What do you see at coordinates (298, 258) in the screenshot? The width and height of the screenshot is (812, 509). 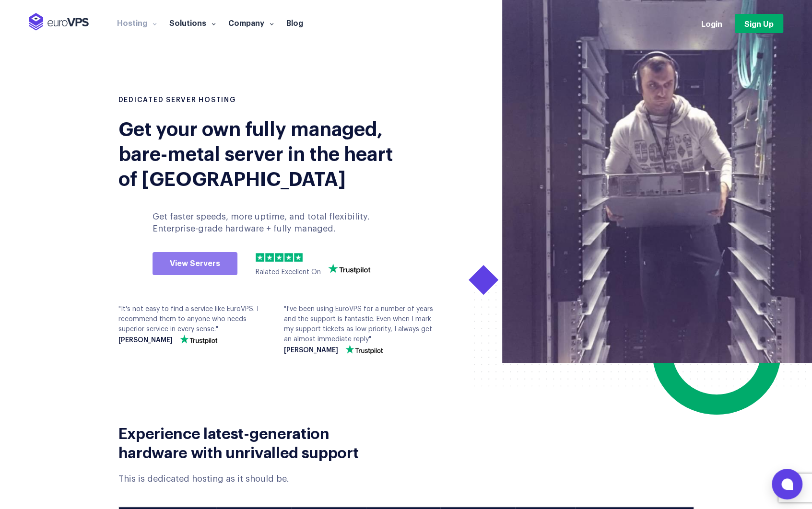 I see `img: 5` at bounding box center [298, 258].